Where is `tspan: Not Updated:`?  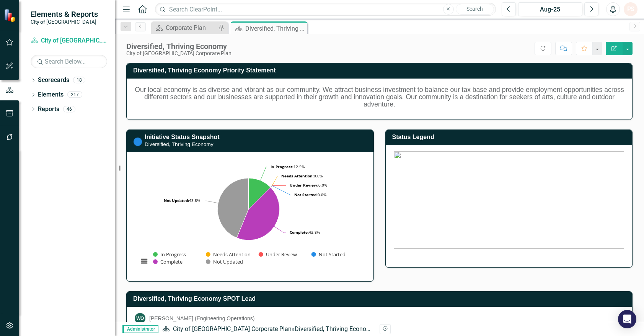 tspan: Not Updated: is located at coordinates (177, 200).